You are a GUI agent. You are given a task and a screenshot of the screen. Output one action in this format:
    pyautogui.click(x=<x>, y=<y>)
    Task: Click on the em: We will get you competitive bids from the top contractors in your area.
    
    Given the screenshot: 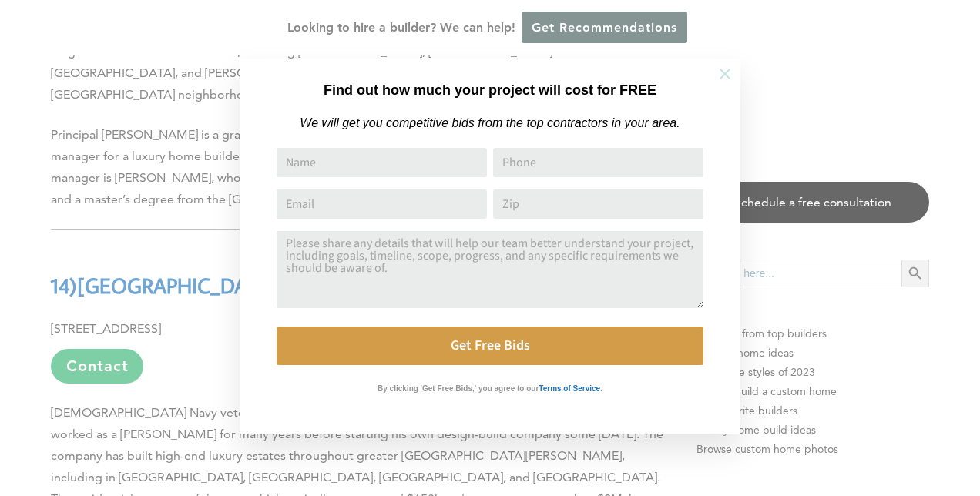 What is the action you would take?
    pyautogui.click(x=490, y=123)
    